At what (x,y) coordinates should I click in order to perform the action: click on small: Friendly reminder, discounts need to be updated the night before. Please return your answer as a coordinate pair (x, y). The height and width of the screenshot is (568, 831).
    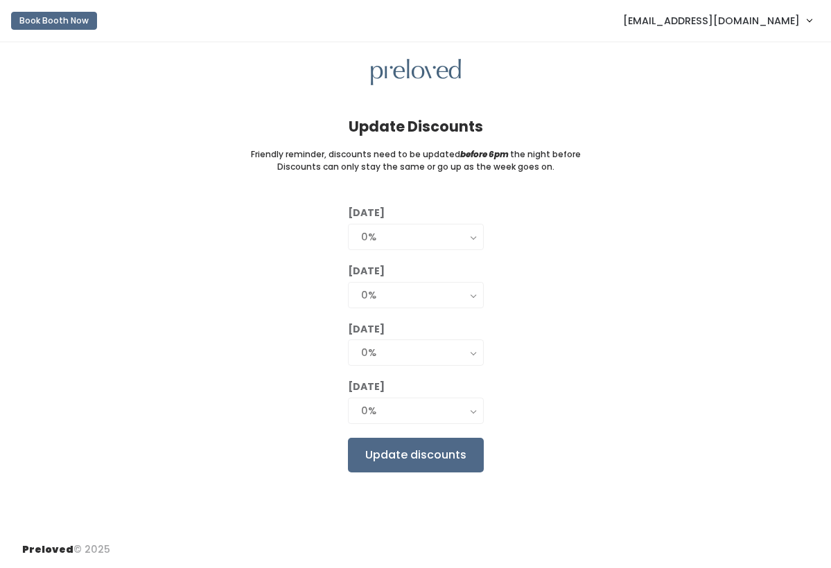
    Looking at the image, I should click on (416, 155).